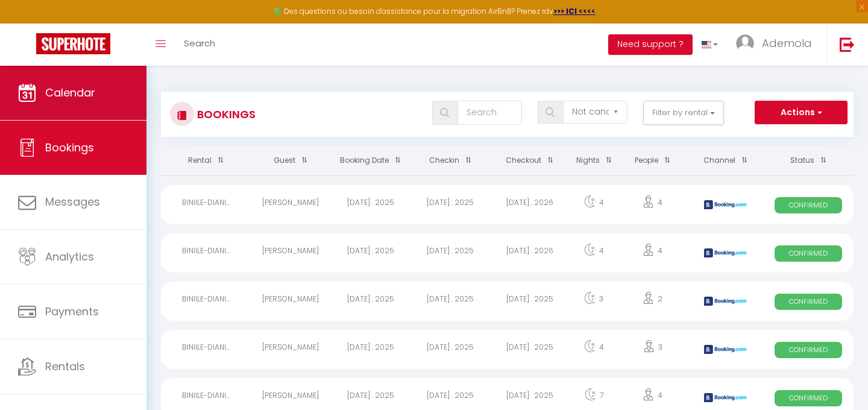 The height and width of the screenshot is (410, 868). I want to click on span: Analytics, so click(69, 256).